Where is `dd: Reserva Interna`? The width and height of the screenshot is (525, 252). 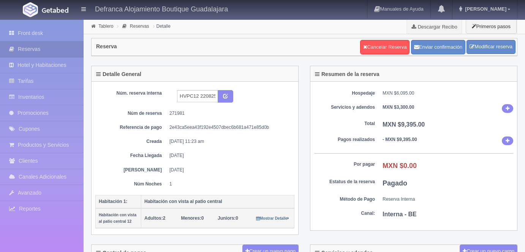 dd: Reserva Interna is located at coordinates (448, 199).